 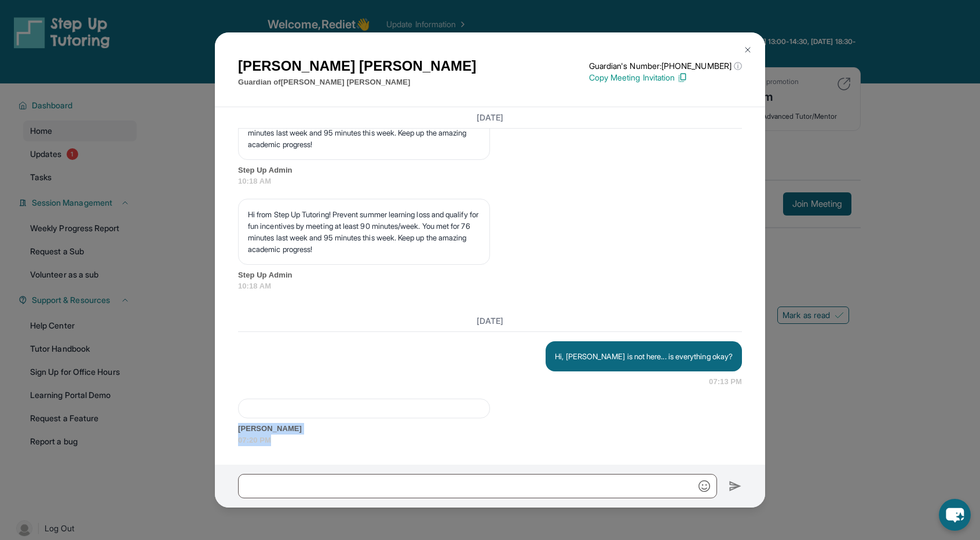 What do you see at coordinates (490, 440) in the screenshot?
I see `span: 07:20 PM` at bounding box center [490, 440].